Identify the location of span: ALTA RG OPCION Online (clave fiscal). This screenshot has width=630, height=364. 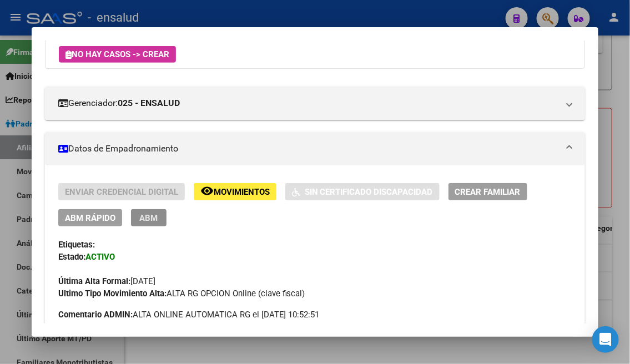
(182, 293).